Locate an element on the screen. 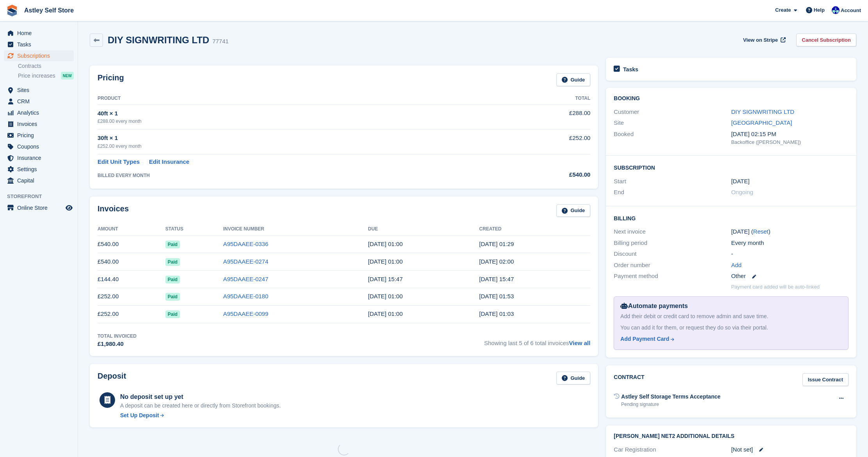 Image resolution: width=868 pixels, height=457 pixels. div: [Not set] is located at coordinates (790, 449).